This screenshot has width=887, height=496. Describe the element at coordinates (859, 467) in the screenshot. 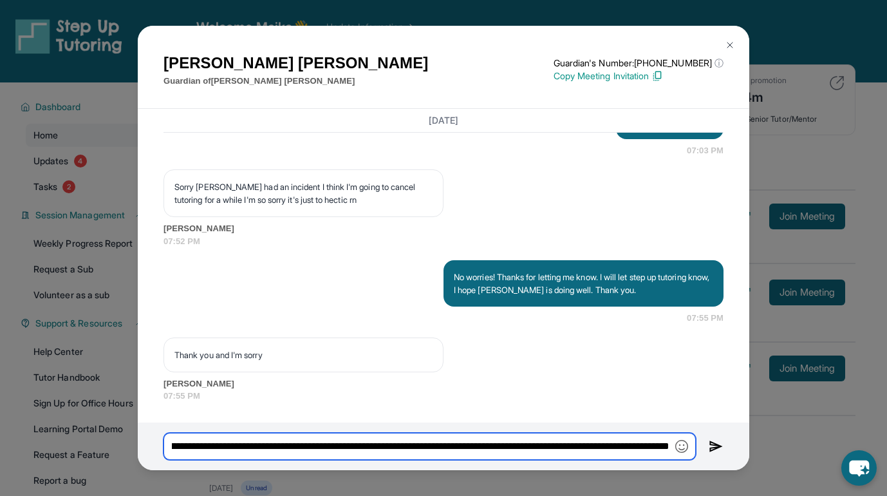

I see `button: chat-button` at that location.